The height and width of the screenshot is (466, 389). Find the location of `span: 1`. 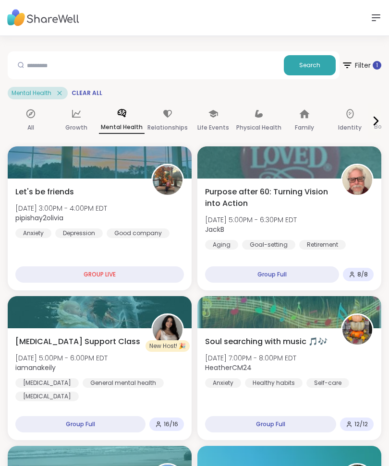

span: 1 is located at coordinates (377, 65).